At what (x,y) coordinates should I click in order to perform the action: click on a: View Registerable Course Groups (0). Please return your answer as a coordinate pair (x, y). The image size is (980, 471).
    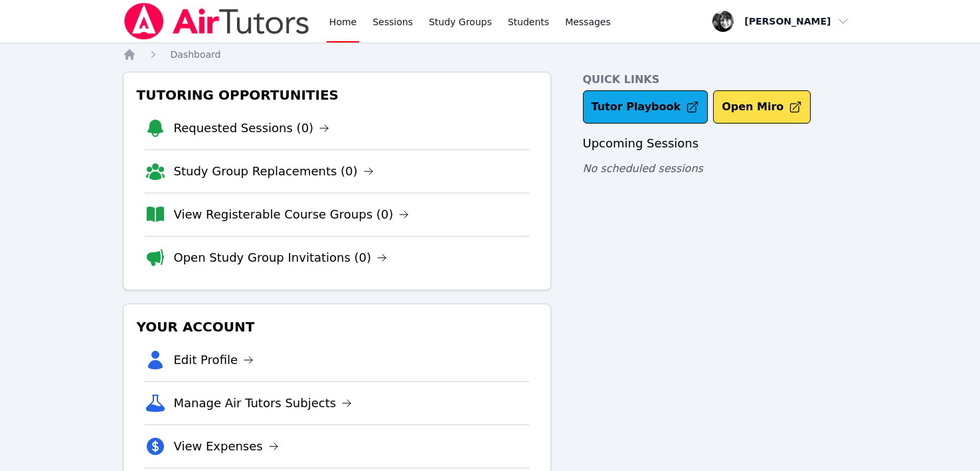
    Looking at the image, I should click on (291, 215).